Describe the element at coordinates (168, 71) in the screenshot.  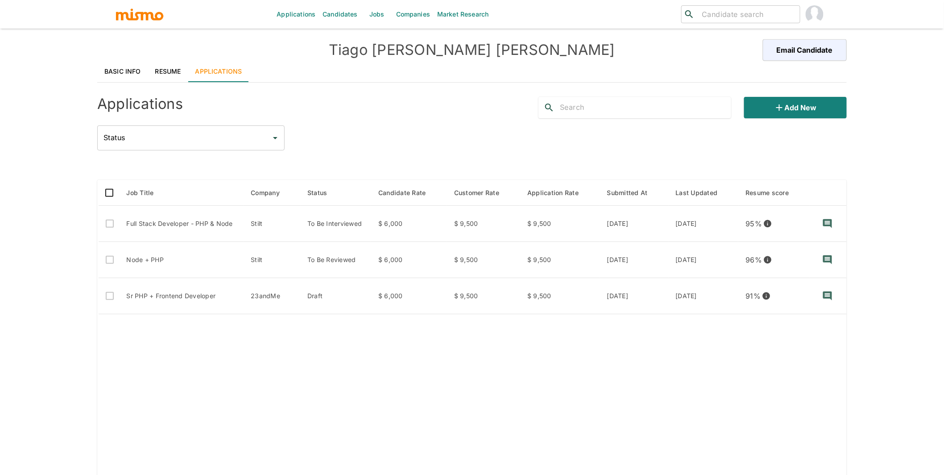
I see `a: Resume` at that location.